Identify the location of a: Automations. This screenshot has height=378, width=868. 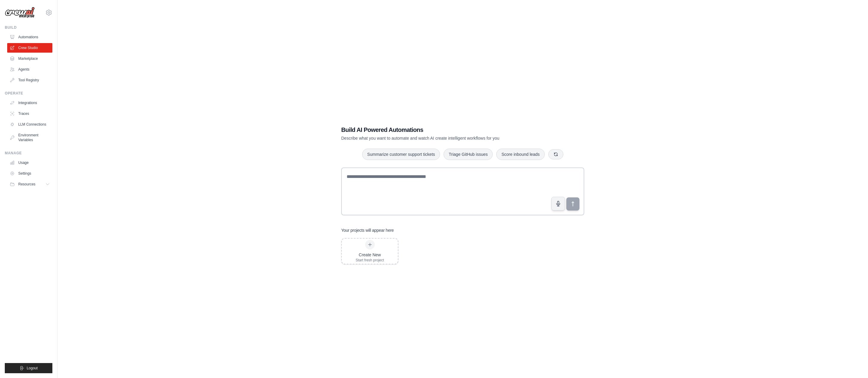
(30, 37).